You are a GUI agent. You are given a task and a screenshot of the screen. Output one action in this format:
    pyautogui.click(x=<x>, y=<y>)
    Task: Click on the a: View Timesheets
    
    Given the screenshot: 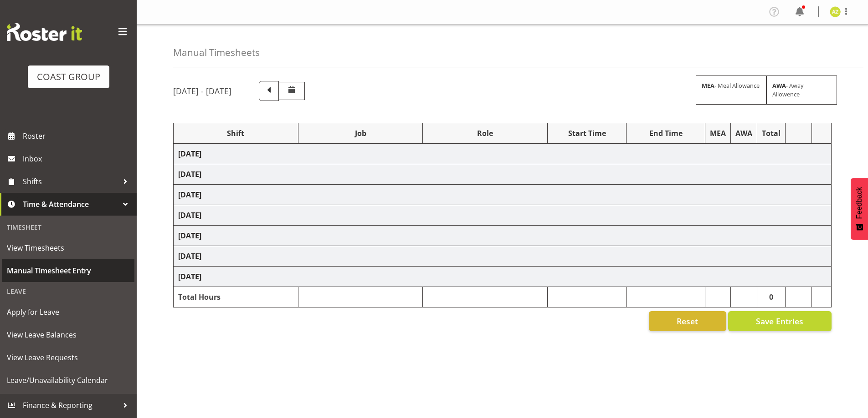 What is the action you would take?
    pyautogui.click(x=69, y=248)
    